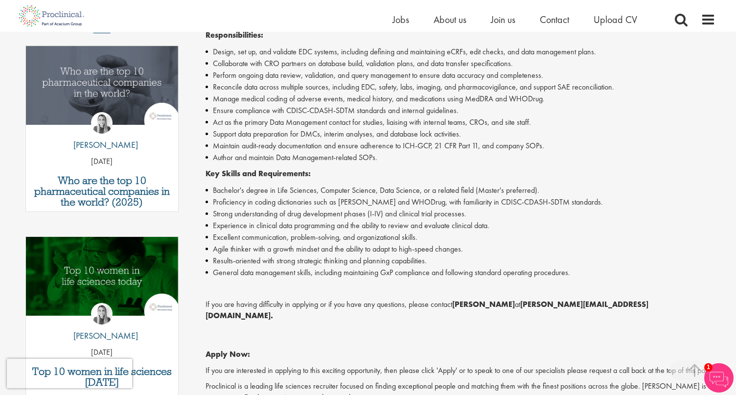  I want to click on a: Upload CV, so click(615, 20).